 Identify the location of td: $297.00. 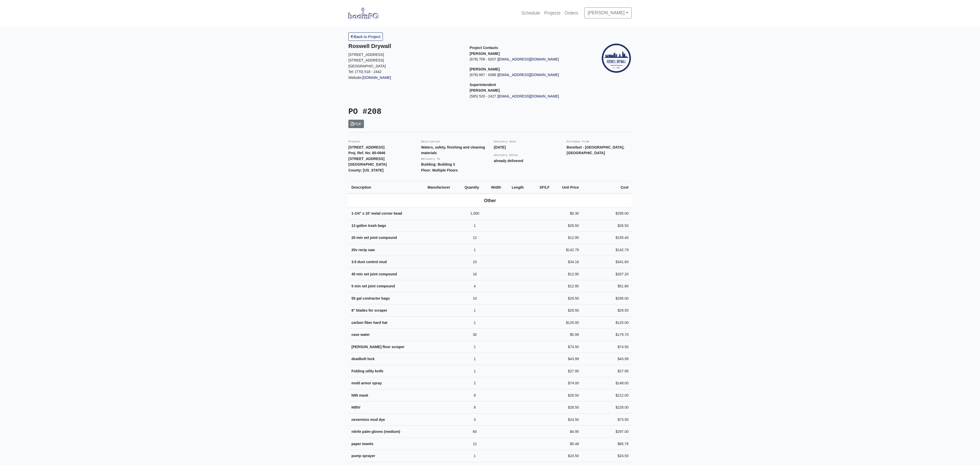
(607, 432).